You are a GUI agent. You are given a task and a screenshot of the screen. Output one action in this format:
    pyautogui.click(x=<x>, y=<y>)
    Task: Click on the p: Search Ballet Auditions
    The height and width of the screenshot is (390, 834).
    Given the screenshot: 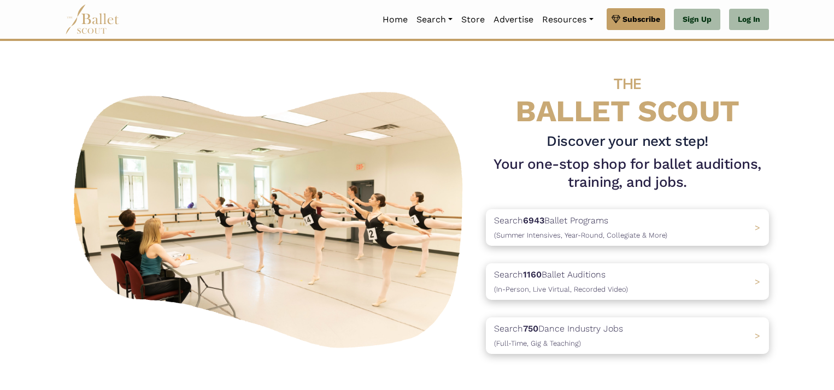 What is the action you would take?
    pyautogui.click(x=561, y=282)
    